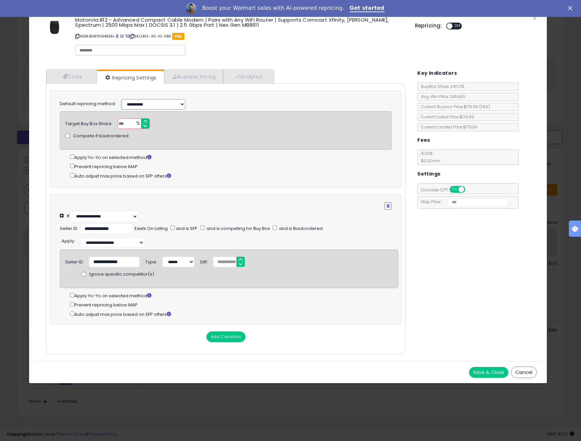 The image size is (581, 441). What do you see at coordinates (186, 228) in the screenshot?
I see `span: and is SFP` at bounding box center [186, 228].